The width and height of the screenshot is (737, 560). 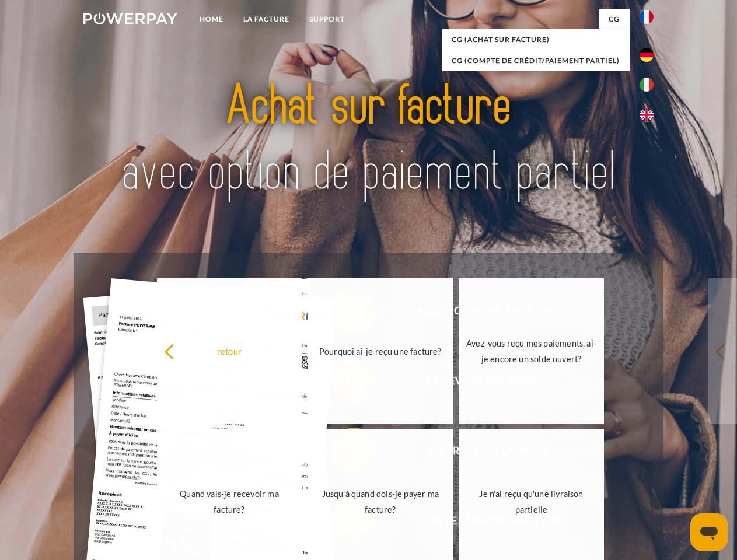 What do you see at coordinates (380, 351) in the screenshot?
I see `div: Pourquoi ai-je reçu une facture?` at bounding box center [380, 351].